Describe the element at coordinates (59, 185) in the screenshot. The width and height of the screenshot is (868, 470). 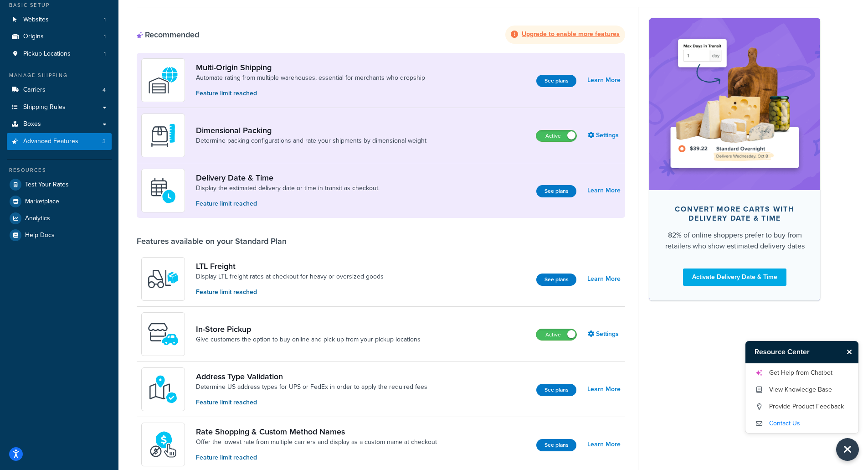
I see `li: Test Your Rates` at that location.